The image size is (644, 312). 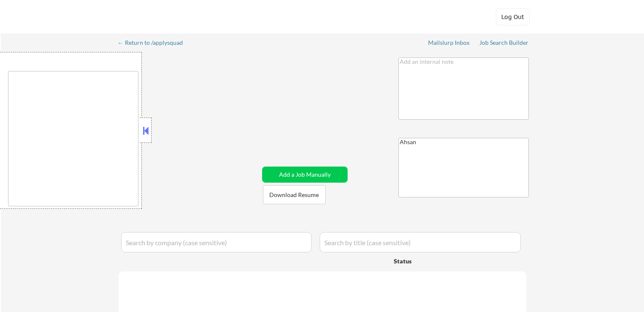 I want to click on button: Add a Job Manually, so click(x=305, y=175).